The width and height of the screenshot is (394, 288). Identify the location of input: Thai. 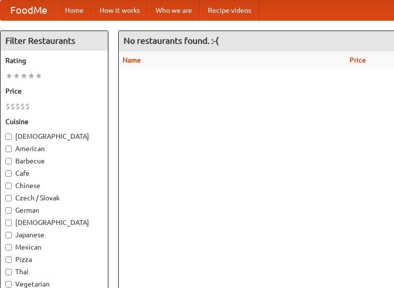
(8, 272).